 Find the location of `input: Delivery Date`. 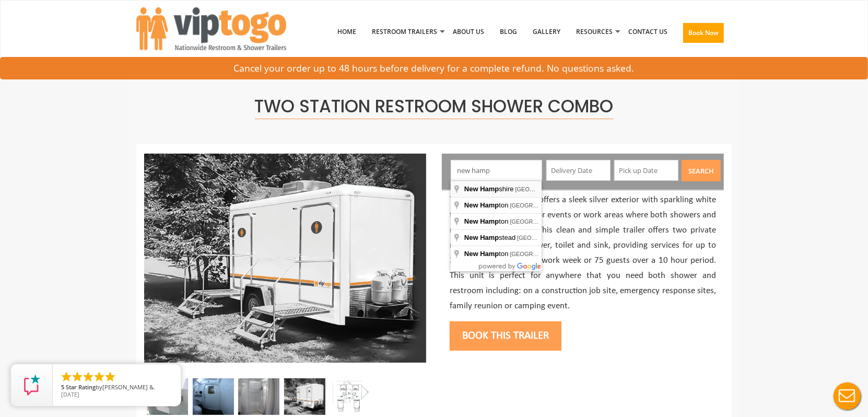

input: Delivery Date is located at coordinates (578, 170).